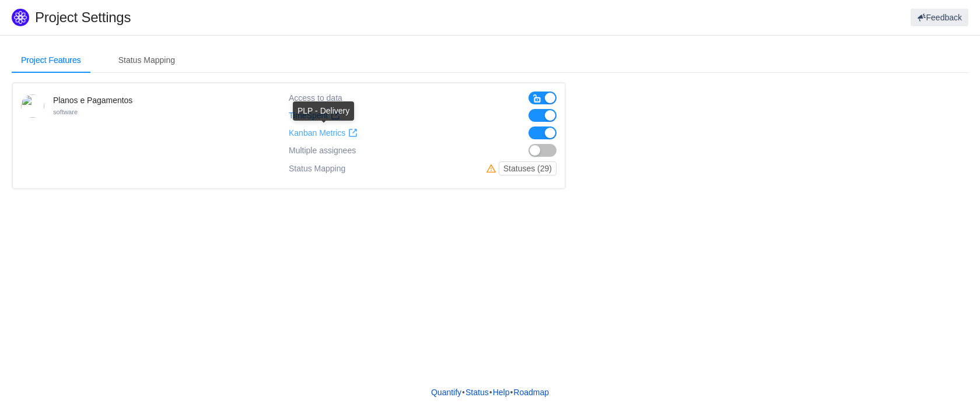 The image size is (980, 408). What do you see at coordinates (477, 393) in the screenshot?
I see `a: Status` at bounding box center [477, 393].